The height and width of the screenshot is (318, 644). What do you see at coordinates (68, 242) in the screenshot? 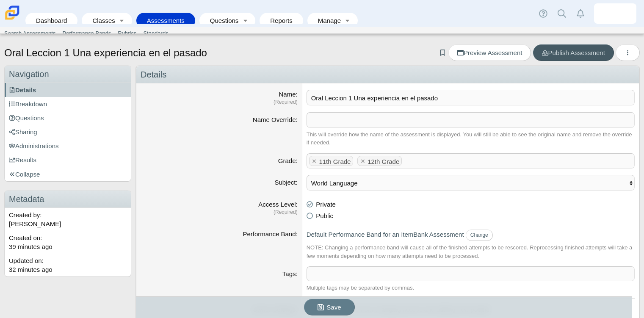
I see `div: Created on:` at bounding box center [68, 242].